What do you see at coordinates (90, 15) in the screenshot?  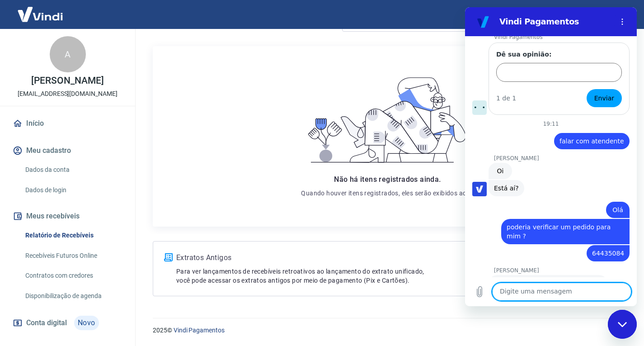 I see `h2: Vindi Pagamentos` at bounding box center [90, 15].